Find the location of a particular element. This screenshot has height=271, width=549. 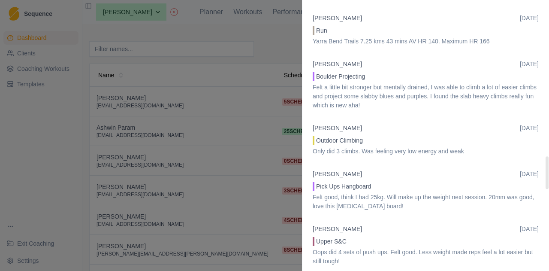

p: Felt a little bit stronger but mentally drained, I was able to climb a lot of easier climbs and p... is located at coordinates (426, 96).